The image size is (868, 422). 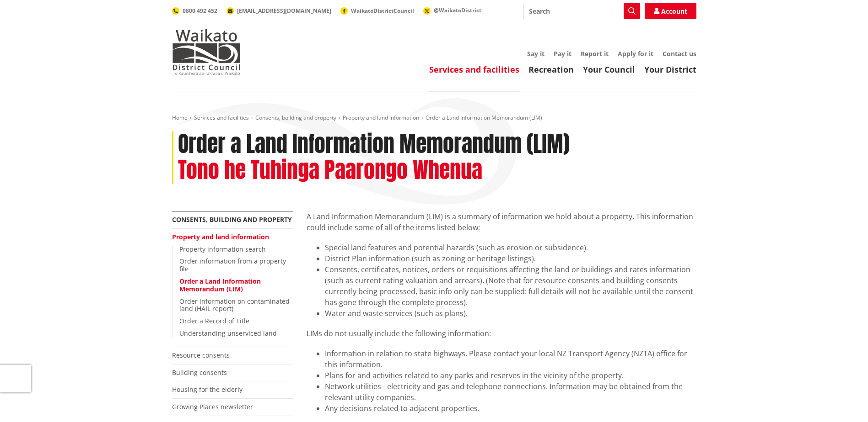 What do you see at coordinates (510, 314) in the screenshot?
I see `li: Water and waste services (such as plans).` at bounding box center [510, 314].